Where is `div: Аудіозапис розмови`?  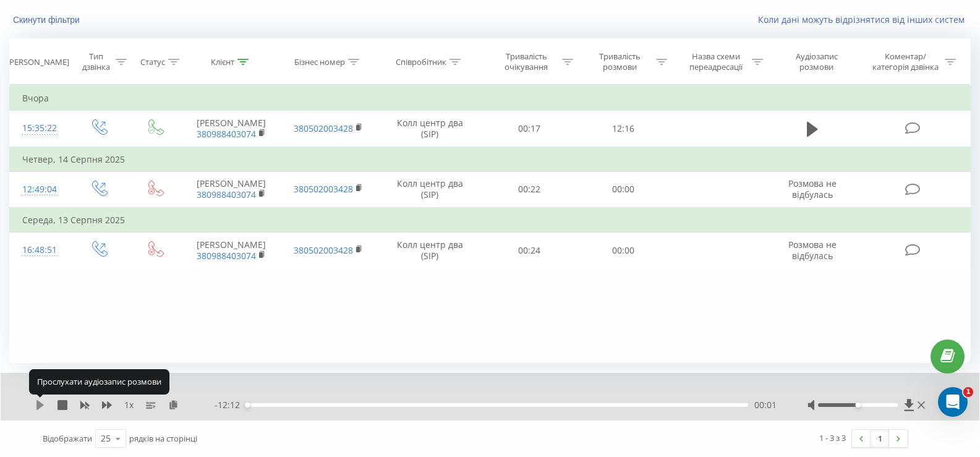
div: Аудіозапис розмови is located at coordinates (816, 62).